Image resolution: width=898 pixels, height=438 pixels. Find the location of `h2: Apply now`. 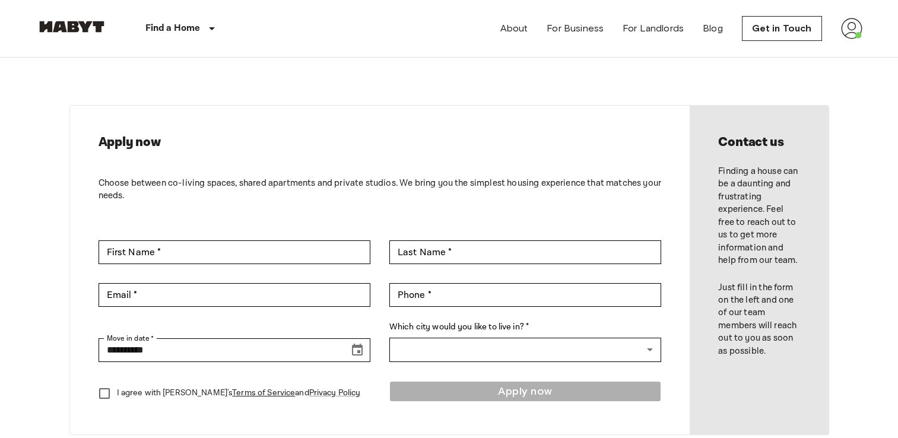

h2: Apply now is located at coordinates (380, 142).